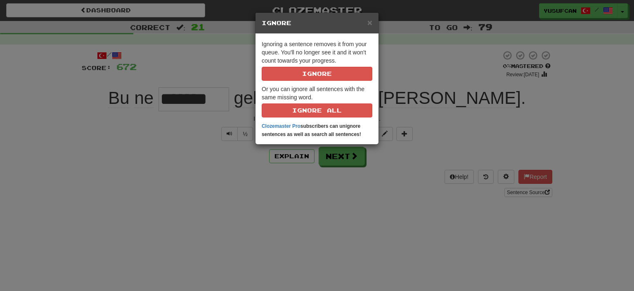 This screenshot has height=291, width=634. What do you see at coordinates (317, 111) in the screenshot?
I see `button: Ignore All` at bounding box center [317, 111].